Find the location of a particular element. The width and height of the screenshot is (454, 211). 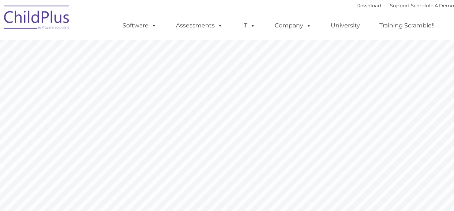

a: IT is located at coordinates (249, 26).